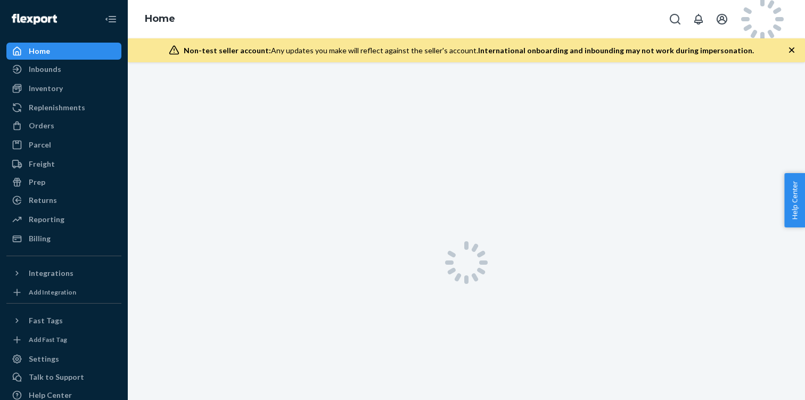 The image size is (805, 400). Describe the element at coordinates (46, 219) in the screenshot. I see `div: Reporting` at that location.